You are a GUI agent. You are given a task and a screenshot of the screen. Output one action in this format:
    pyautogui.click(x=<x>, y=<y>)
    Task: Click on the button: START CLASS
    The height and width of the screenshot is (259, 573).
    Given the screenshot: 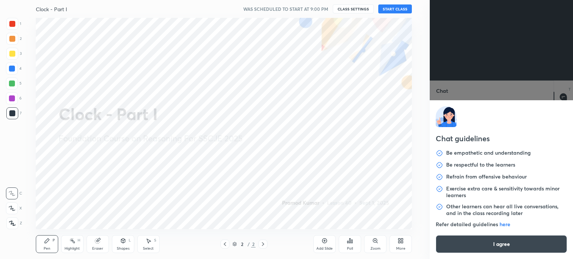 What is the action you would take?
    pyautogui.click(x=395, y=9)
    